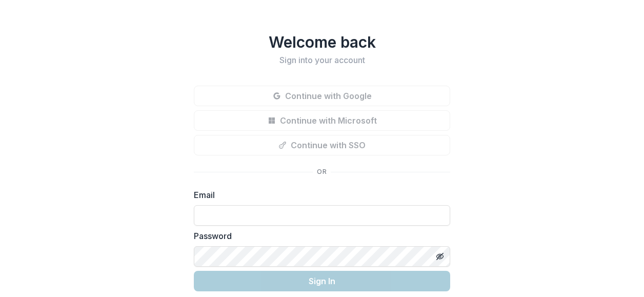 This screenshot has width=644, height=297. I want to click on button: Sign In, so click(322, 281).